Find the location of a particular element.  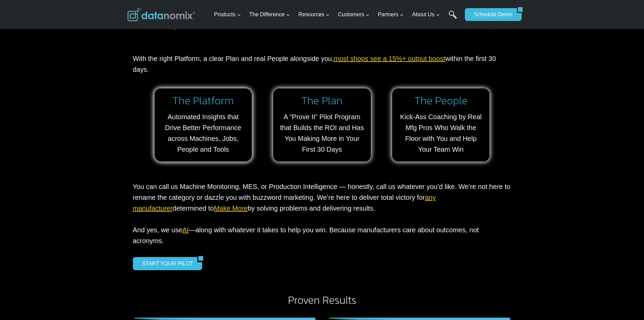

nav: Primary Navigation is located at coordinates (336, 15).